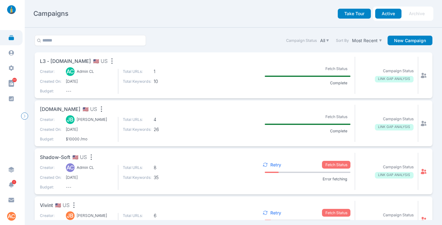 The image size is (442, 225). I want to click on span: 63, so click(15, 80).